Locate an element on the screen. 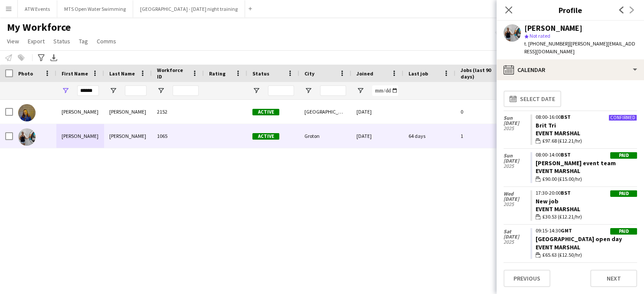 The image size is (644, 294). div: Calendar is located at coordinates (570, 70).